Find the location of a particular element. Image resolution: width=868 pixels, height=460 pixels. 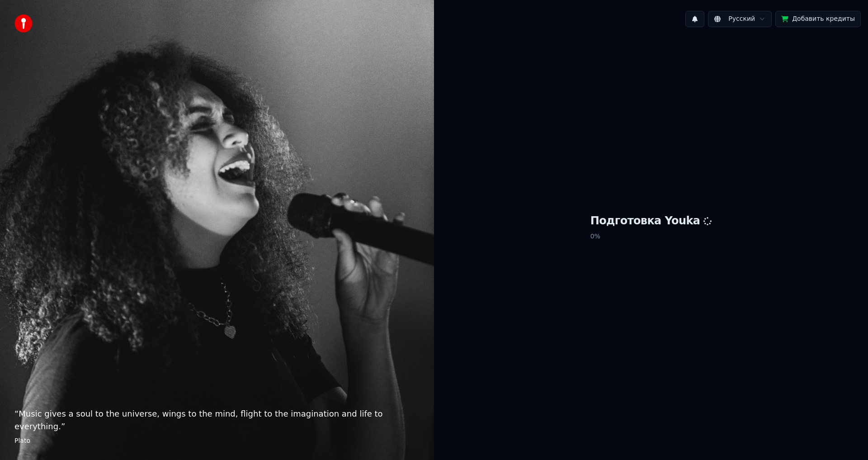

img: youka is located at coordinates (23, 23).